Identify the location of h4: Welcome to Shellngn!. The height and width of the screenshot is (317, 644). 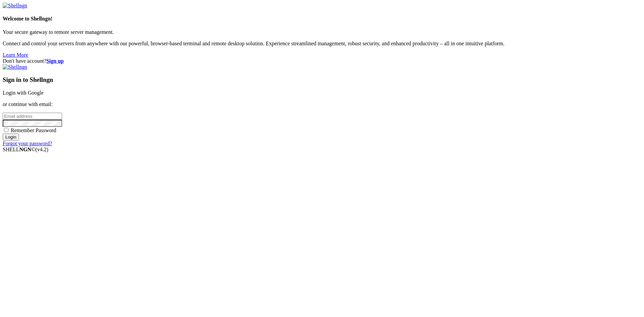
(322, 19).